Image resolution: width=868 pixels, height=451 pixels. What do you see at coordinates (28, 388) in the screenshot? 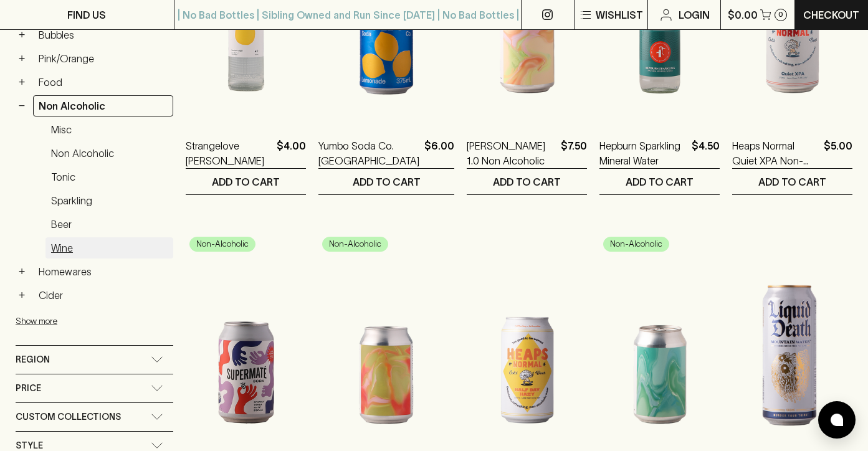
I see `span: Price` at bounding box center [28, 388].